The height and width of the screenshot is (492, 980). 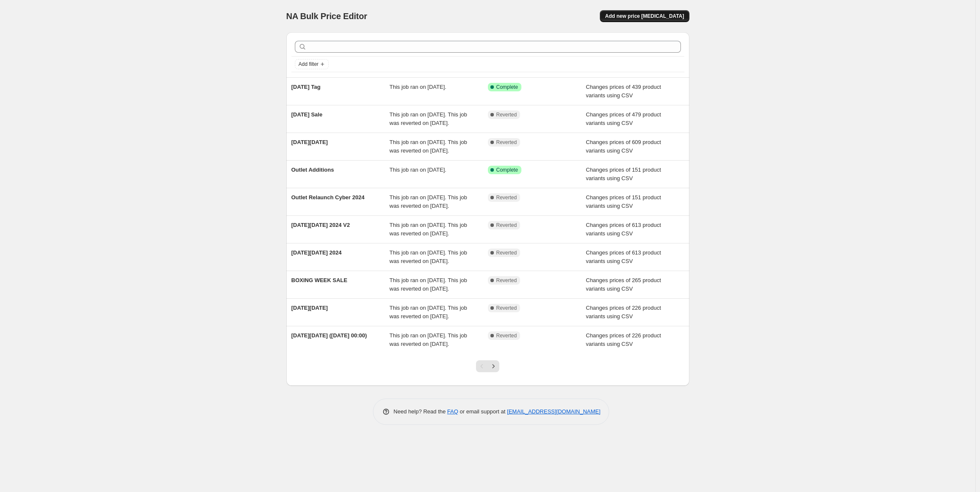 What do you see at coordinates (623, 284) in the screenshot?
I see `span: Changes prices of 265 product variants using CSV` at bounding box center [623, 284].